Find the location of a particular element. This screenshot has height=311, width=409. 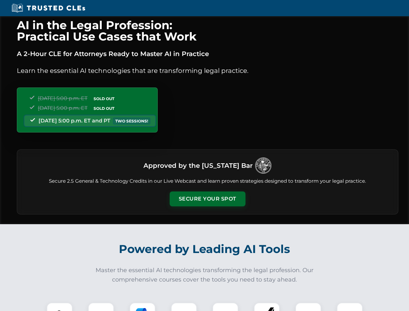

h2: Powered by Leading AI Tools is located at coordinates (205, 249).